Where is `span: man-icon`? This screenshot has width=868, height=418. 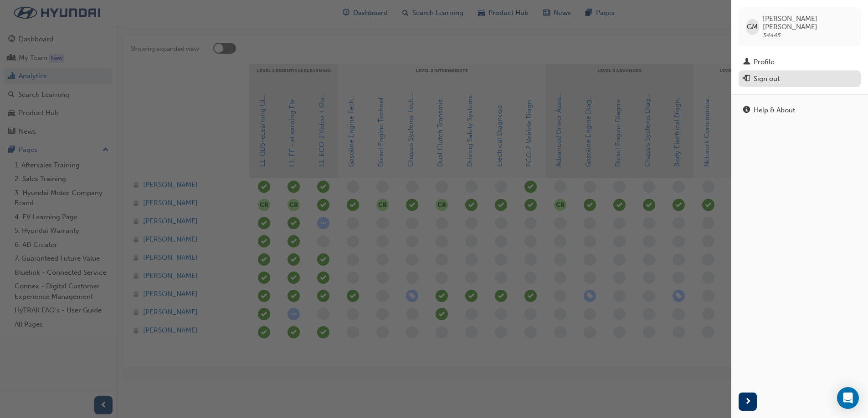
span: man-icon is located at coordinates (746, 63).